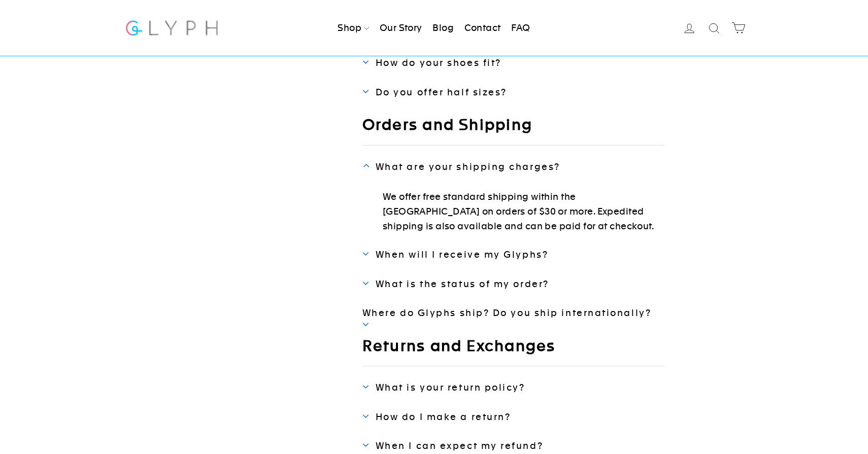  I want to click on a: What is your return policy?, so click(513, 387).